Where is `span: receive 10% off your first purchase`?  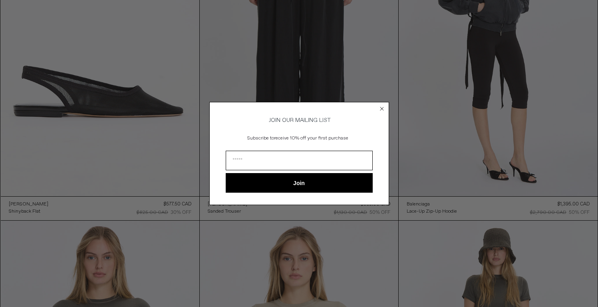
span: receive 10% off your first purchase is located at coordinates (311, 138).